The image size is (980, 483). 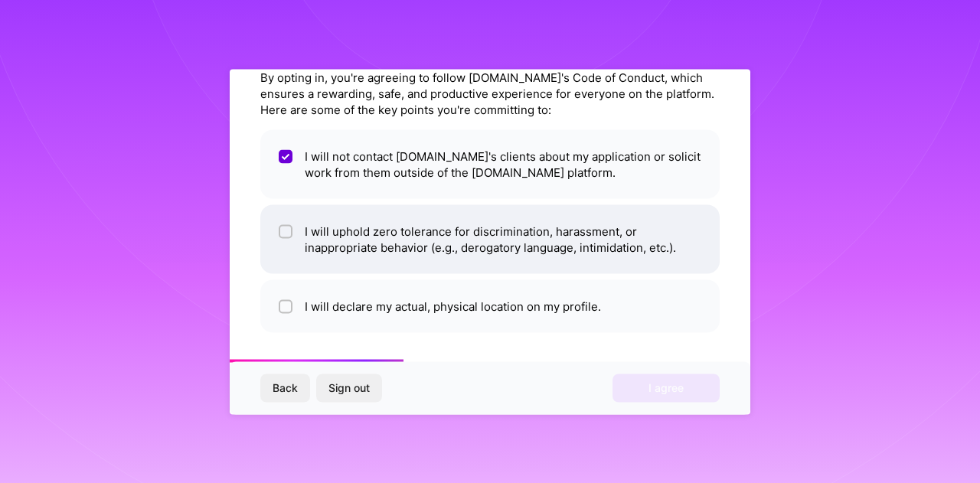 I want to click on button: Back, so click(x=285, y=388).